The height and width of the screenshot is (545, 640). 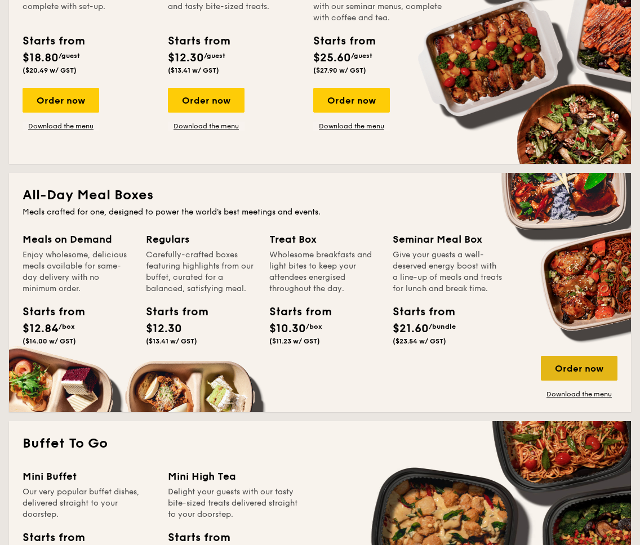 What do you see at coordinates (332, 58) in the screenshot?
I see `span: $25.60` at bounding box center [332, 58].